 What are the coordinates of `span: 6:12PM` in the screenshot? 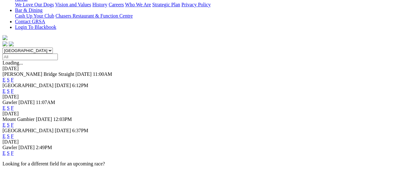 It's located at (80, 85).